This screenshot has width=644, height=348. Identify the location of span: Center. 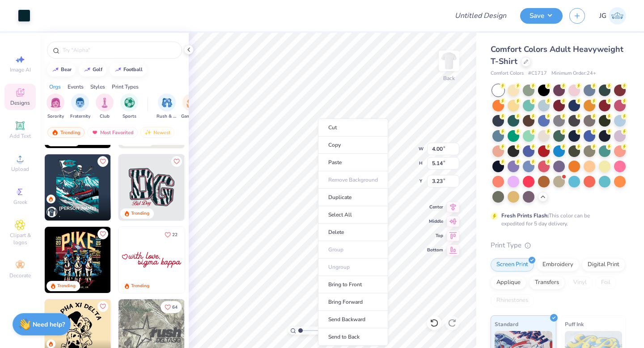
(435, 207).